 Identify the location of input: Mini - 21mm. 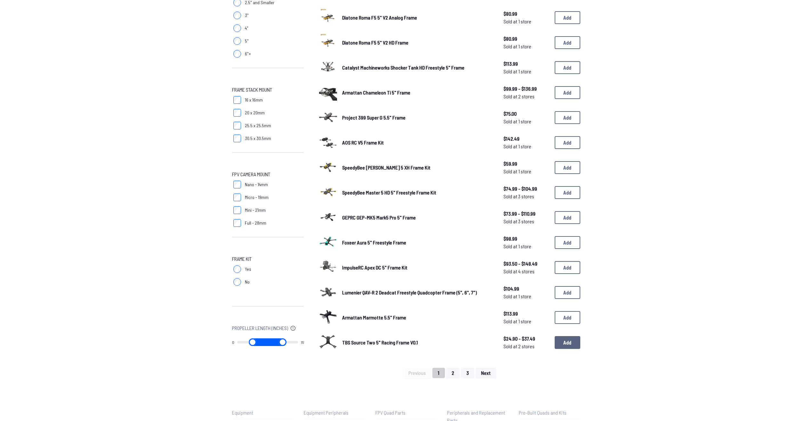
(237, 210).